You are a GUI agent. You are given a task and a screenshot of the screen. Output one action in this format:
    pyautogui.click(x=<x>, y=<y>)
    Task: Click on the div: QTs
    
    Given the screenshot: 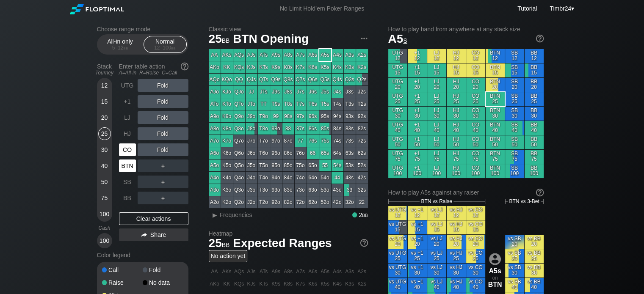 What is the action you would take?
    pyautogui.click(x=264, y=79)
    